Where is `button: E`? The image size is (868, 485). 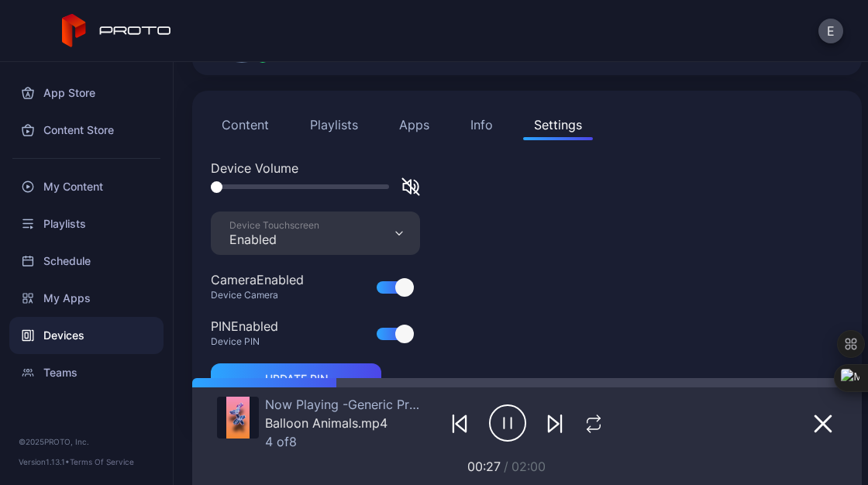 button: E is located at coordinates (830, 31).